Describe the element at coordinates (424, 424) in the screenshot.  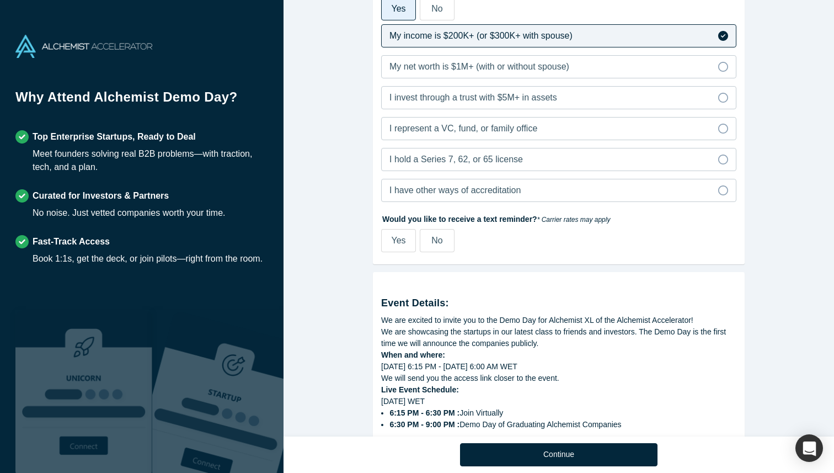
I see `strong: 6:30 PM - 9:00 PM :` at that location.